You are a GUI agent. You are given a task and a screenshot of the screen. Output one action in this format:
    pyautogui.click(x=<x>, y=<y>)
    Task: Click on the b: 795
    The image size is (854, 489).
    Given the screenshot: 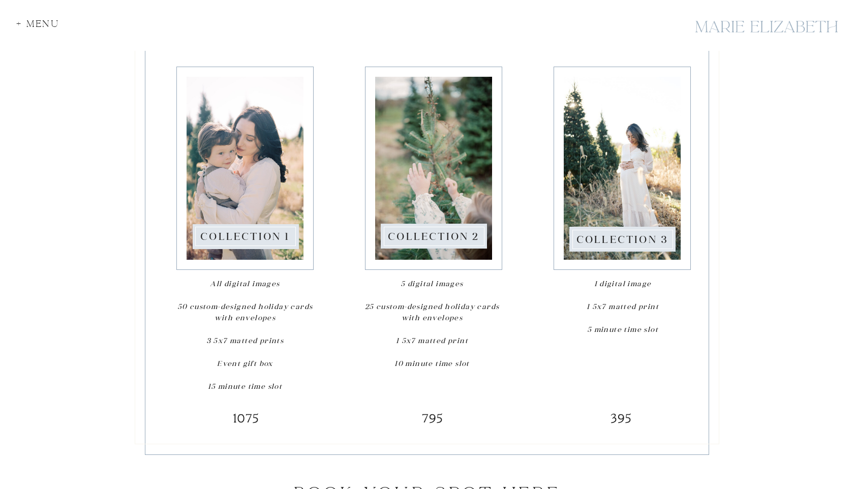 What is the action you would take?
    pyautogui.click(x=433, y=419)
    